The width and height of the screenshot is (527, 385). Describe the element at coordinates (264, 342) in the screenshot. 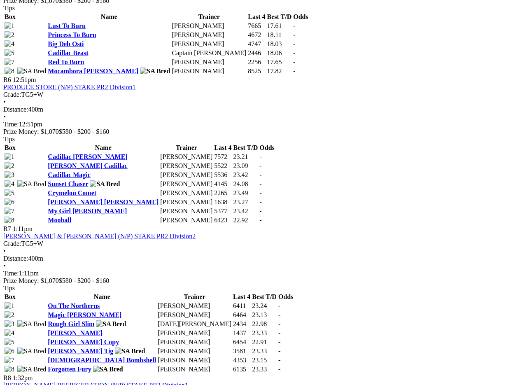

I see `td: 22.91` at that location.